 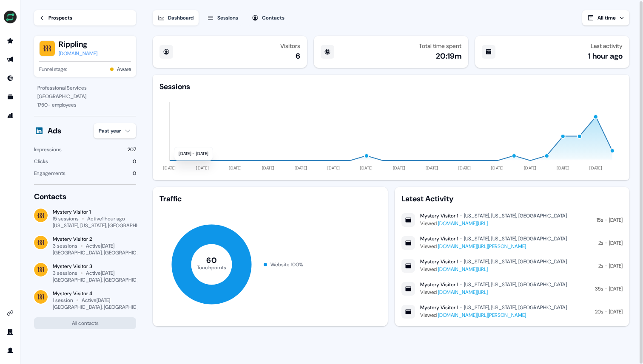 What do you see at coordinates (512, 199) in the screenshot?
I see `div: Latest Activity` at bounding box center [512, 199].